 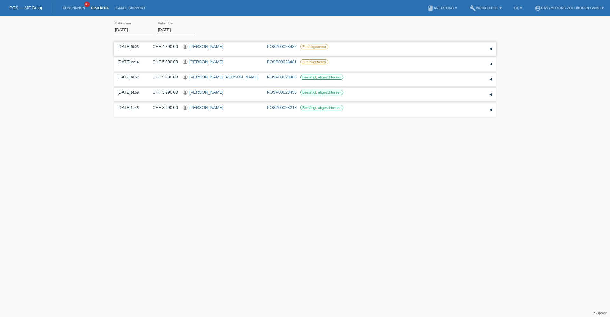 What do you see at coordinates (134, 62) in the screenshot?
I see `span: 19:14` at bounding box center [134, 62].